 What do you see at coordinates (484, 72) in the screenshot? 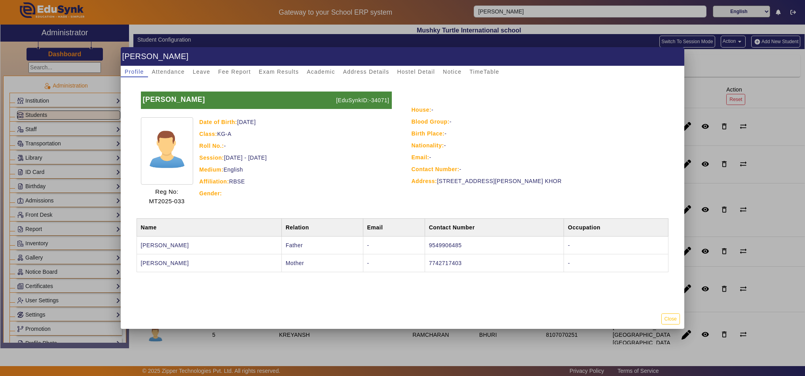
I see `span: TimeTable` at bounding box center [484, 72].